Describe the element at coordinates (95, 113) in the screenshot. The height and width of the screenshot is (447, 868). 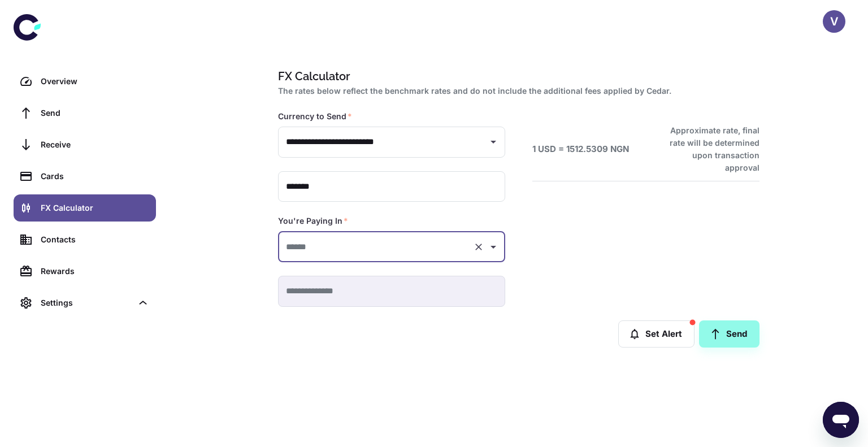
I see `div: Send` at that location.